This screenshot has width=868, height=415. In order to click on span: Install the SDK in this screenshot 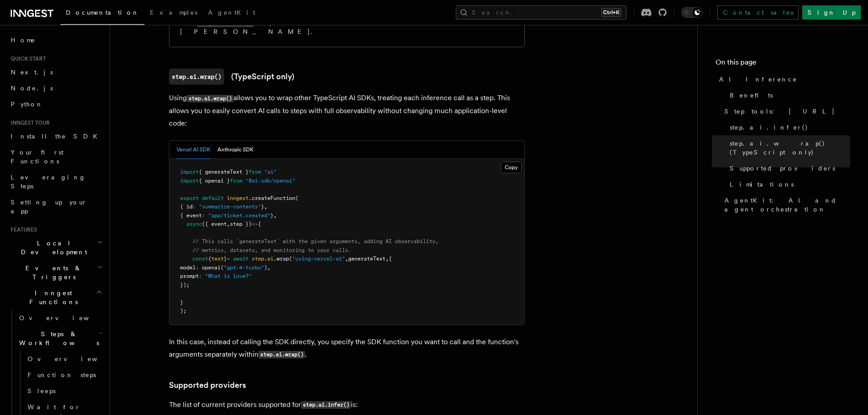, I will do `click(57, 136)`.